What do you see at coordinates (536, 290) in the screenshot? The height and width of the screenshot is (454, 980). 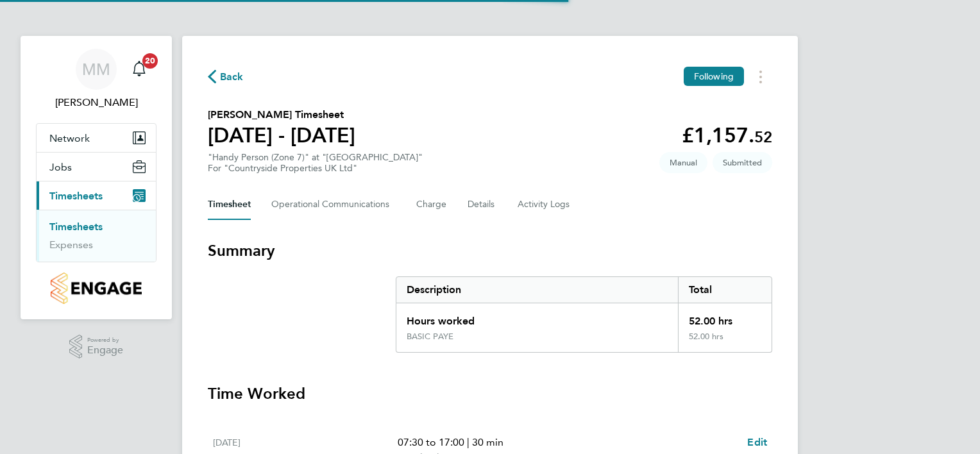 I see `div: Description` at bounding box center [536, 290].